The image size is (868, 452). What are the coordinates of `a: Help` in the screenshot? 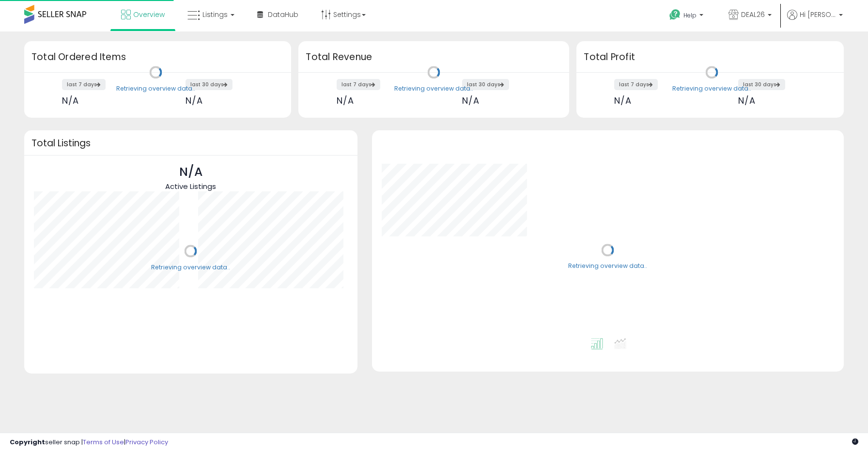 It's located at (687, 17).